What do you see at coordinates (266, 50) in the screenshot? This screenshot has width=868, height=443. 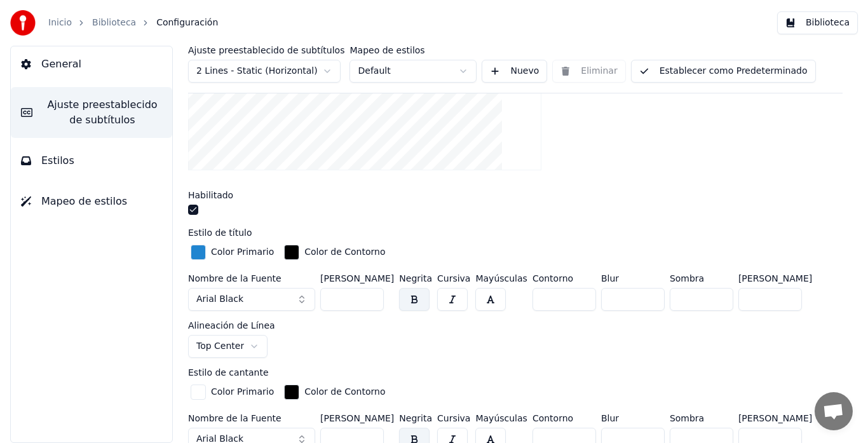 I see `label: Ajuste preestablecido de subtítulos` at bounding box center [266, 50].